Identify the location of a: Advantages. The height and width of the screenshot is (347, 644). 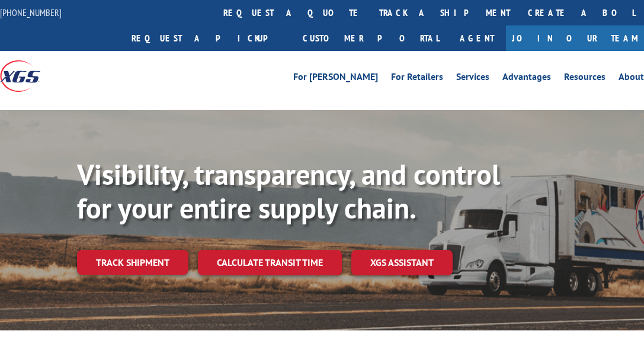
(527, 79).